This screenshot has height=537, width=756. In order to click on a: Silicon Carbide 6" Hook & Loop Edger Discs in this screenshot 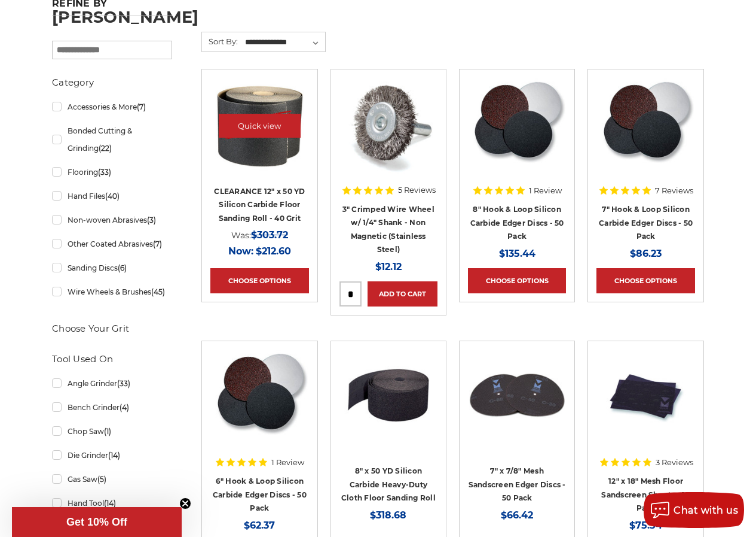, I will do `click(260, 398)`.